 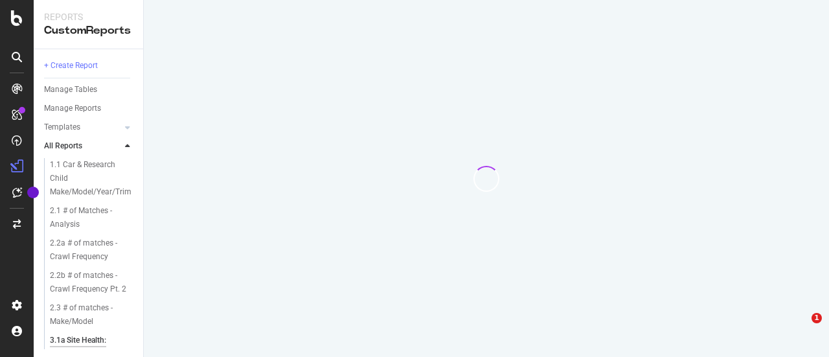 What do you see at coordinates (71, 65) in the screenshot?
I see `div: + Create Report` at bounding box center [71, 65].